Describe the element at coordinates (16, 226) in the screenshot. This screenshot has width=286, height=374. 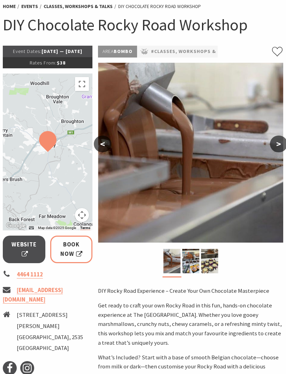
I see `a: Click to see this area on Google Maps` at that location.